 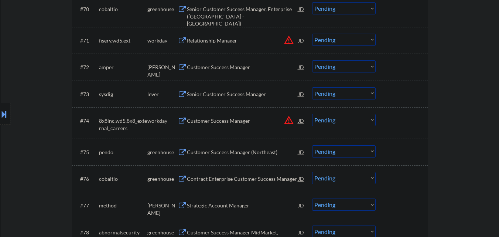 What do you see at coordinates (86, 205) in the screenshot?
I see `div: #77` at bounding box center [86, 205].